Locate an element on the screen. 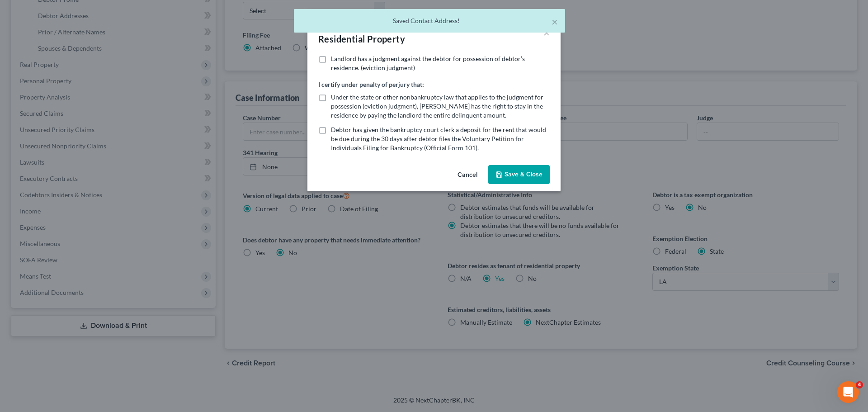  div: Saved Contact Address! is located at coordinates (429, 21).